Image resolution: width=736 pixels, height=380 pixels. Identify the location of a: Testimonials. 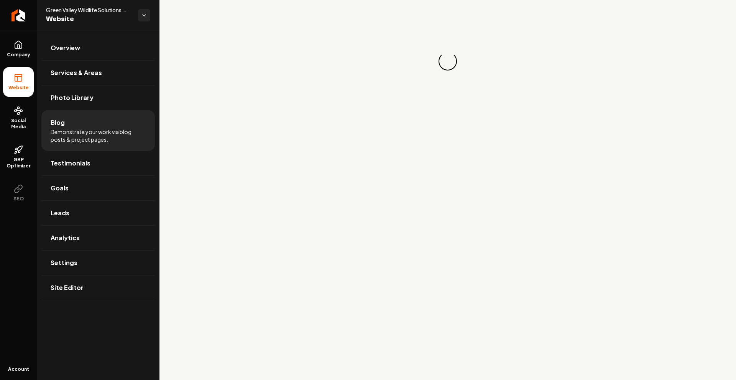
(98, 163).